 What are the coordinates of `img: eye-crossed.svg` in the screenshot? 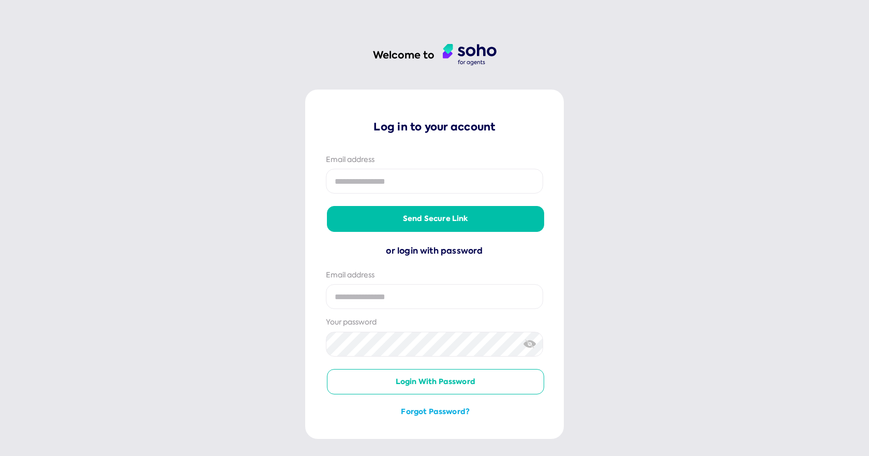 It's located at (530, 343).